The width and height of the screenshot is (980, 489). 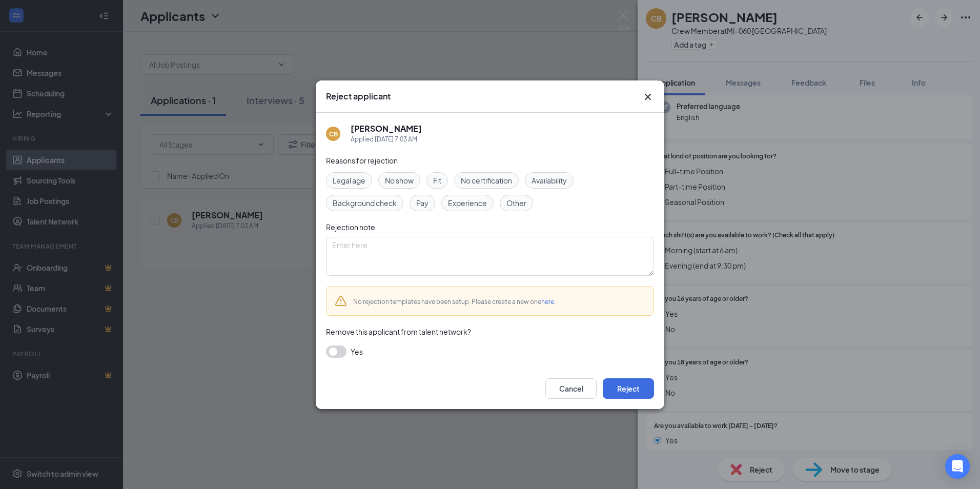 What do you see at coordinates (399, 332) in the screenshot?
I see `span: Remove this applicant from talent network?` at bounding box center [399, 332].